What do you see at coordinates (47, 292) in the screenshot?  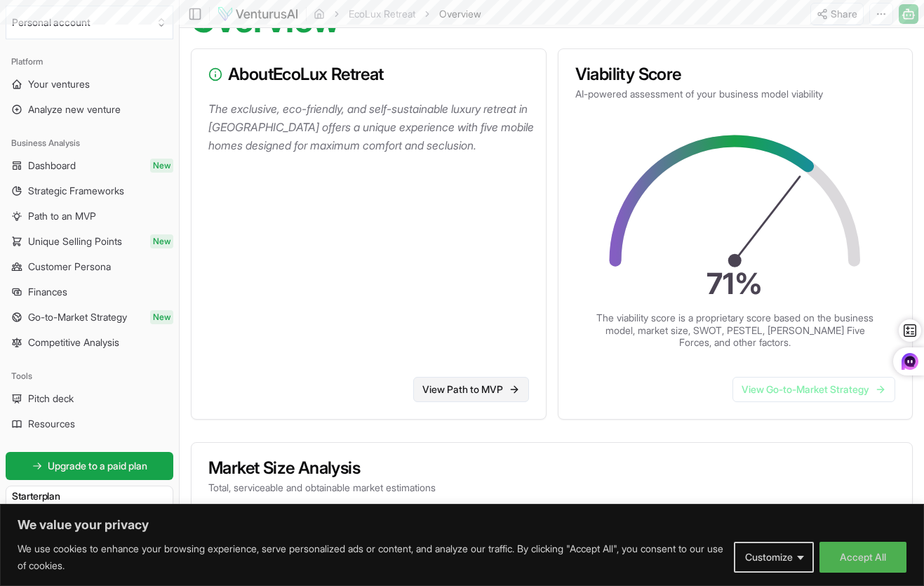 I see `span: Finances` at bounding box center [47, 292].